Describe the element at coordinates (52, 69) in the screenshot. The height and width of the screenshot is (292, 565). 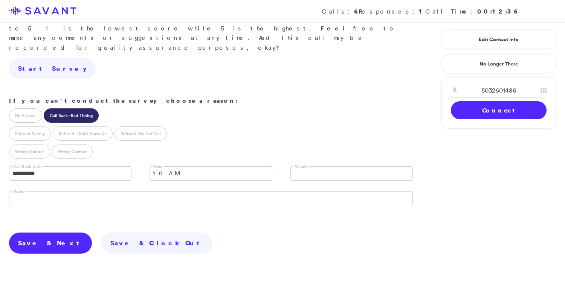
I see `a: Start Survey` at that location.